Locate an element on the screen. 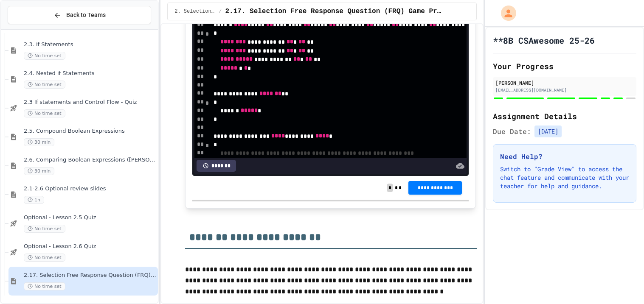 The width and height of the screenshot is (644, 304). span: 2.1-2.6 Optional review slides is located at coordinates (90, 189).